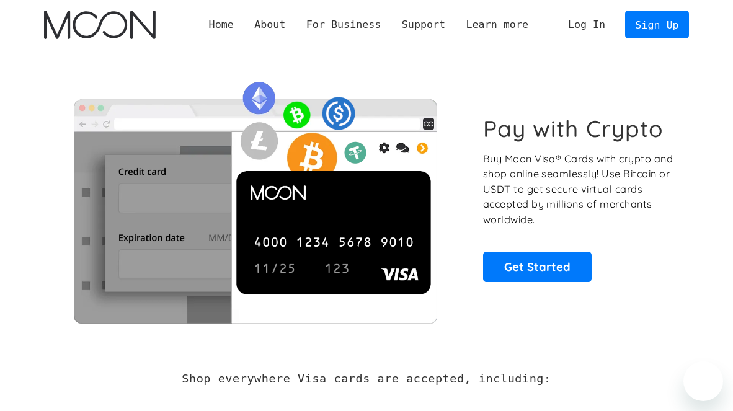 Image resolution: width=733 pixels, height=411 pixels. Describe the element at coordinates (366, 379) in the screenshot. I see `h2: Shop everywhere Visa cards are accepted, including:` at that location.